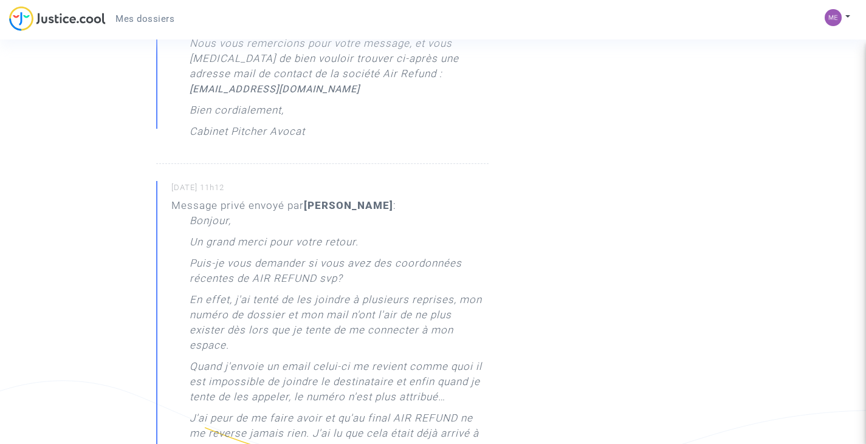  What do you see at coordinates (339, 385) in the screenshot?
I see `p: Quand j'envoie un email celui-ci me revient comme quoi il est impossible de joindre le destinatai...` at bounding box center [339, 385].